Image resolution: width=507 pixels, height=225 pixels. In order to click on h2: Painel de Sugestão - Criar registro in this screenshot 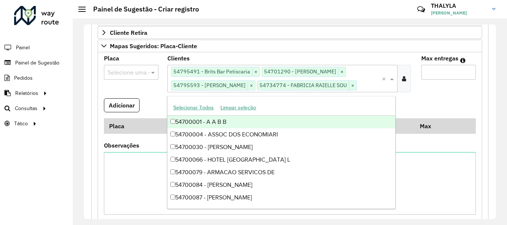, I will do `click(142, 9)`.